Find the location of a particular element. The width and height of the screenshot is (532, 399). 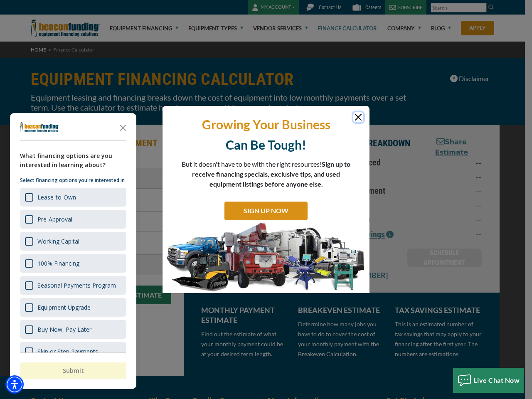

span: Live Chat Now is located at coordinates (496, 380).